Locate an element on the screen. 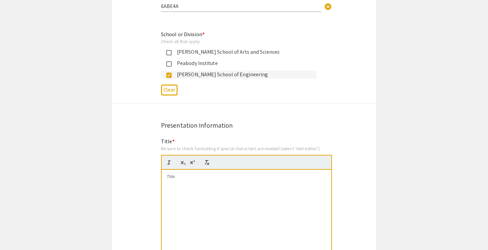 Image resolution: width=488 pixels, height=250 pixels. div: Peabody Institute is located at coordinates (241, 63).